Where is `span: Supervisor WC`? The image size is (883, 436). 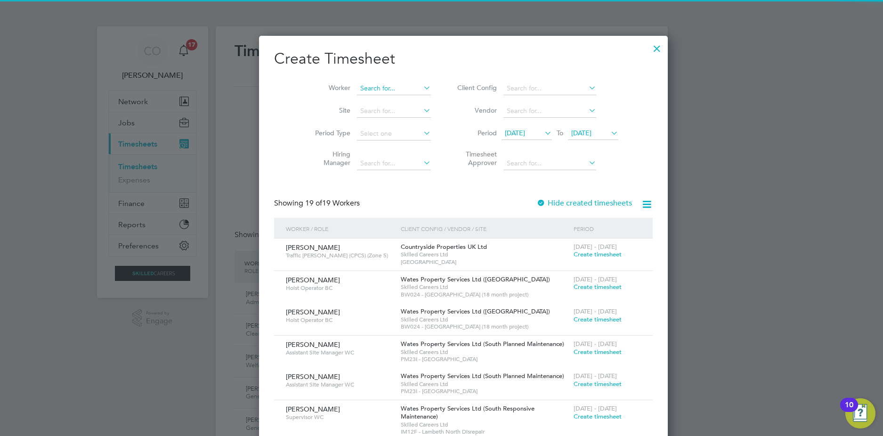 span: Supervisor WC is located at coordinates (340, 417).